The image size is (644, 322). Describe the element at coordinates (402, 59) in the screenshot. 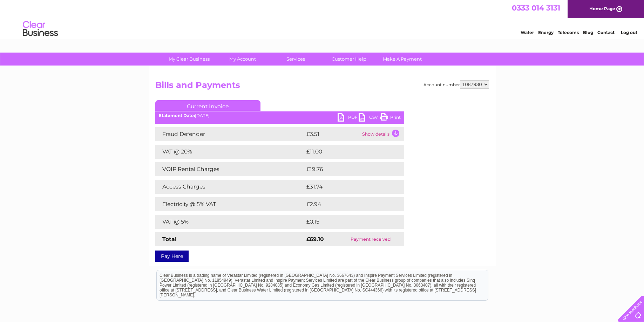

I see `a: Make A Payment` at that location.